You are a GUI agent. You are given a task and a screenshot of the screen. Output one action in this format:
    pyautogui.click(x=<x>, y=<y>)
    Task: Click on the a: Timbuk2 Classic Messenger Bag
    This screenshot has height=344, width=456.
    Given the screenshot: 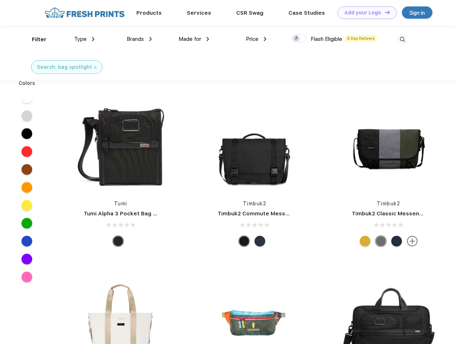 What is the action you would take?
    pyautogui.click(x=396, y=213)
    